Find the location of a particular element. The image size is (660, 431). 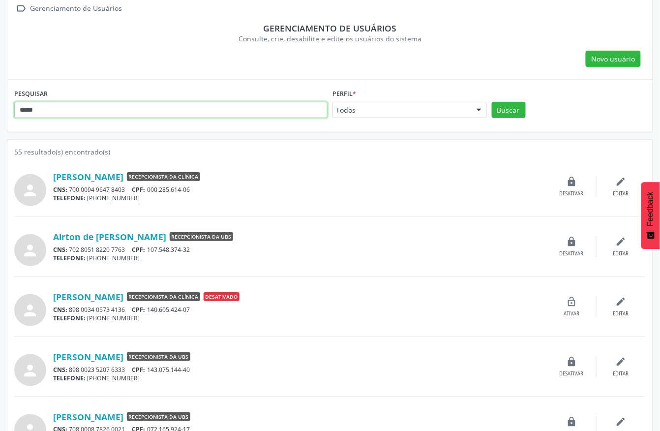

span: Desativado is located at coordinates (221, 297).